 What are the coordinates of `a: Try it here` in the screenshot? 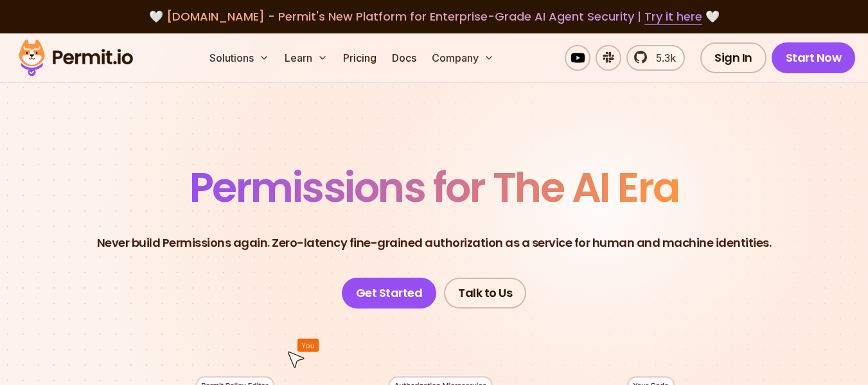 It's located at (673, 17).